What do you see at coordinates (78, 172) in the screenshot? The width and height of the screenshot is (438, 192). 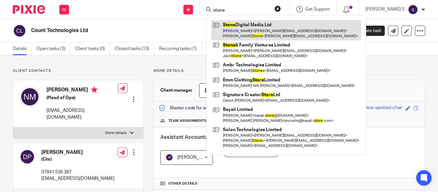 I see `p: 07841 536 387` at bounding box center [78, 172].